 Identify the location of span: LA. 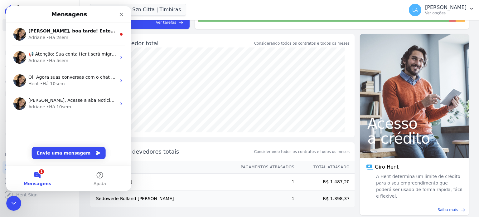
(415, 10).